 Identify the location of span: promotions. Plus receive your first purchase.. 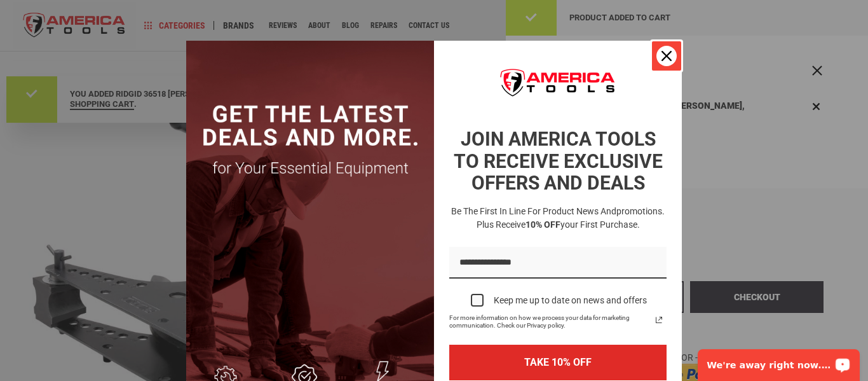
(571, 217).